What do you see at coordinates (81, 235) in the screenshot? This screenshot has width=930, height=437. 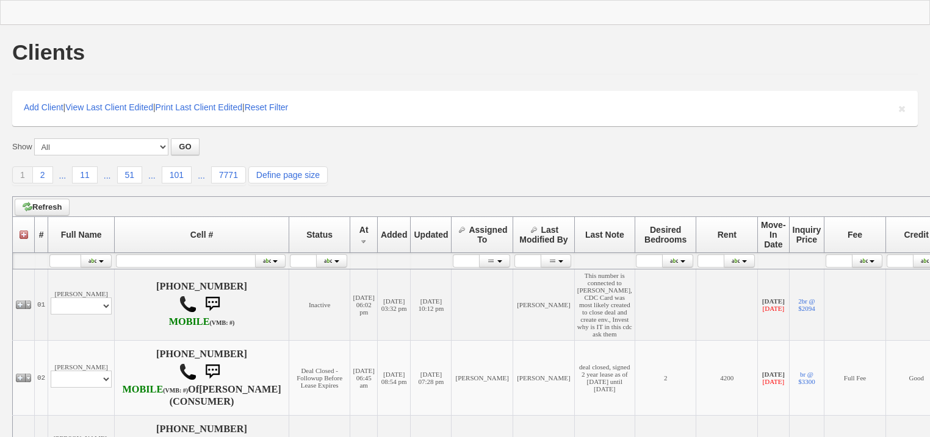 I see `span: Full Name` at bounding box center [81, 235].